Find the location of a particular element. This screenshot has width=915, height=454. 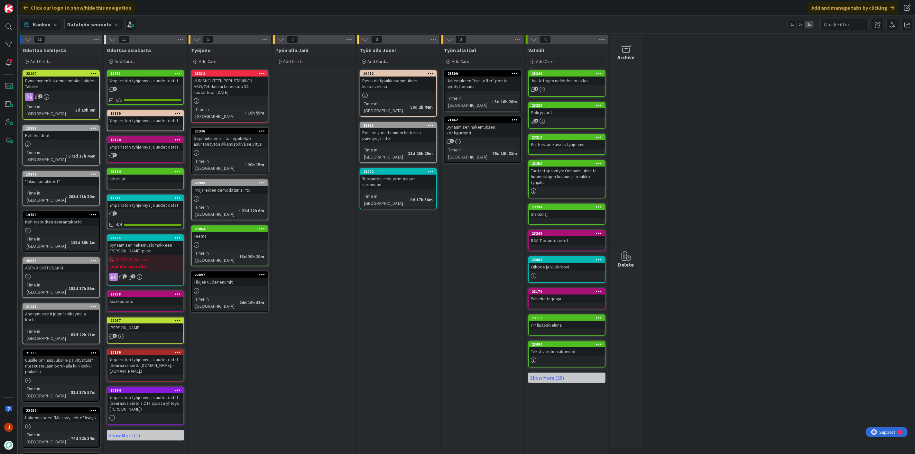

div: Archive is located at coordinates (626, 57).